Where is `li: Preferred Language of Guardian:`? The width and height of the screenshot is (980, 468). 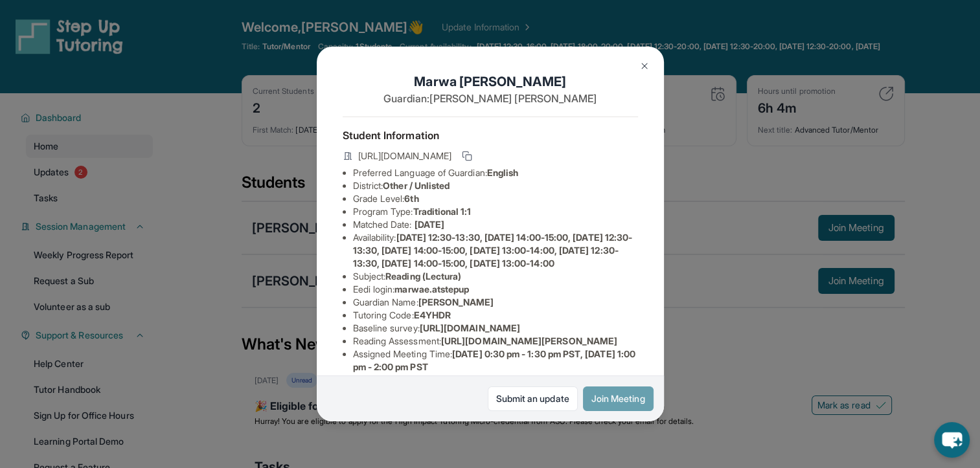 li: Preferred Language of Guardian: is located at coordinates (496, 173).